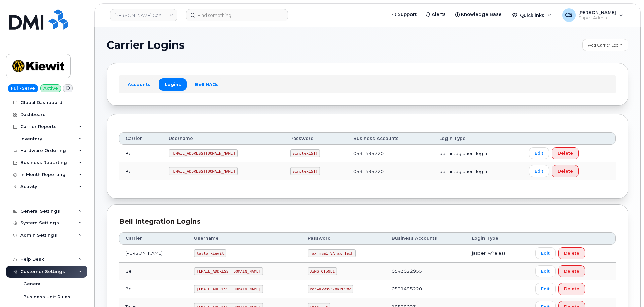  What do you see at coordinates (139, 84) in the screenshot?
I see `a: Accounts` at bounding box center [139, 84].